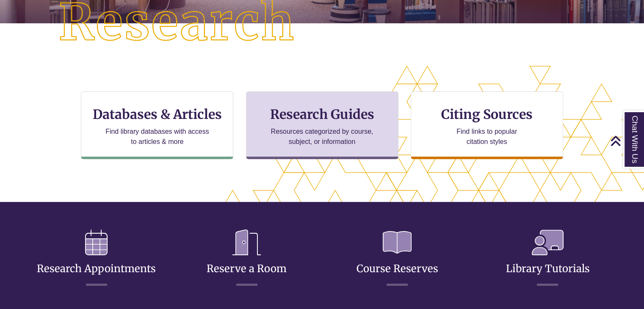  Describe the element at coordinates (397, 258) in the screenshot. I see `a: Course Reserves` at that location.